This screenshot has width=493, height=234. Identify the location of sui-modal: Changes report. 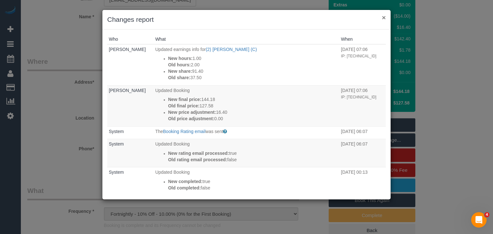
(246, 105).